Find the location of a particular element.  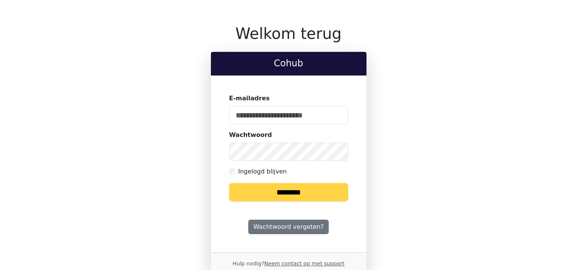

a: Wachtwoord vergeten? is located at coordinates (288, 227).